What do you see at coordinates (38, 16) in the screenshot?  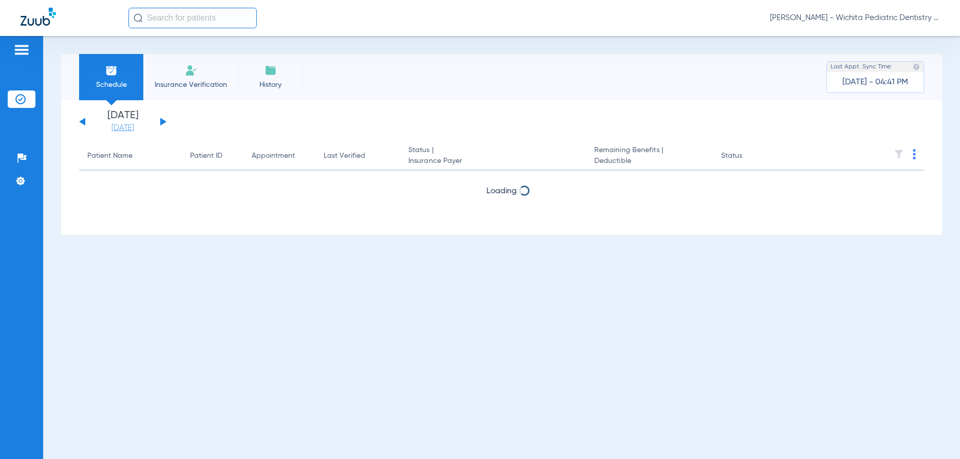 I see `img: Zuub Logo` at bounding box center [38, 16].